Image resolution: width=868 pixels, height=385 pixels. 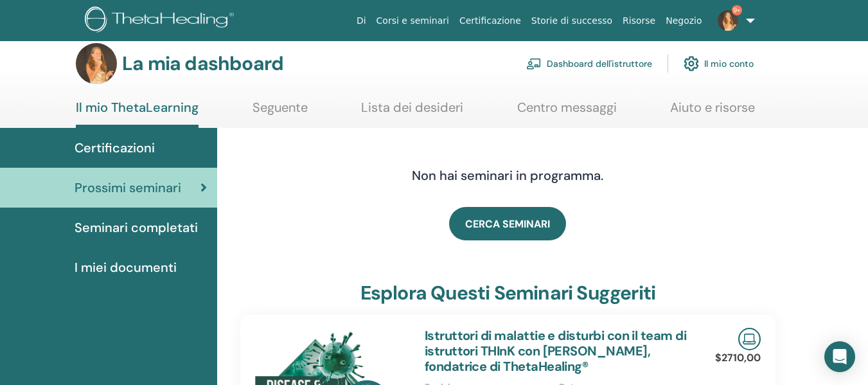 What do you see at coordinates (684, 20) in the screenshot?
I see `font: Negozio` at bounding box center [684, 20].